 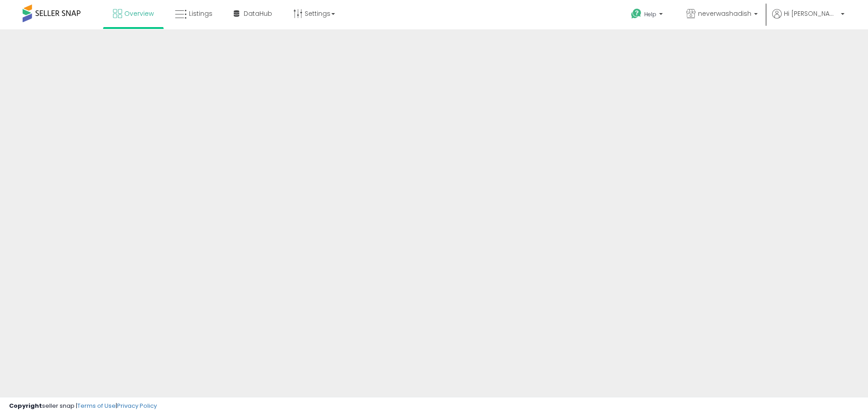 I want to click on a: Help, so click(x=648, y=15).